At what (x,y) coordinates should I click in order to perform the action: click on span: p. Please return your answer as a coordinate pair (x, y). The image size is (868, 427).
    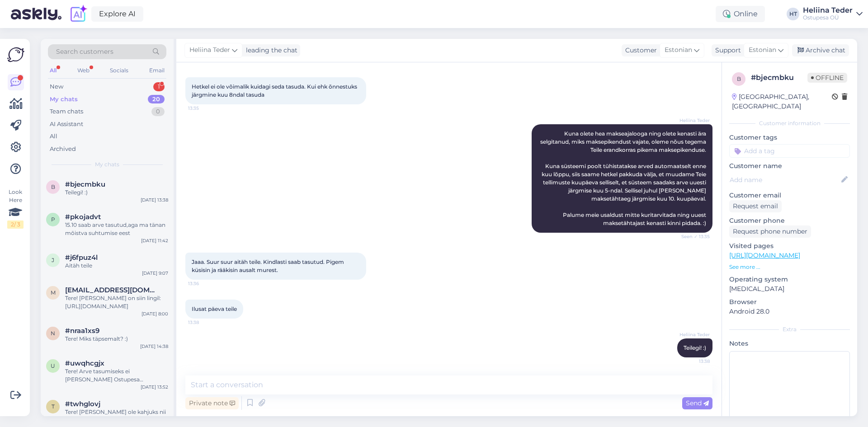
    Looking at the image, I should click on (53, 219).